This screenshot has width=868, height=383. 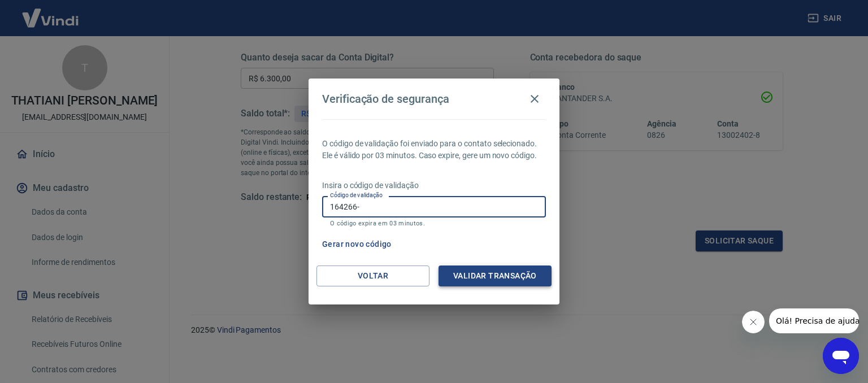 What do you see at coordinates (357, 244) in the screenshot?
I see `button: Gerar novo código` at bounding box center [357, 244].